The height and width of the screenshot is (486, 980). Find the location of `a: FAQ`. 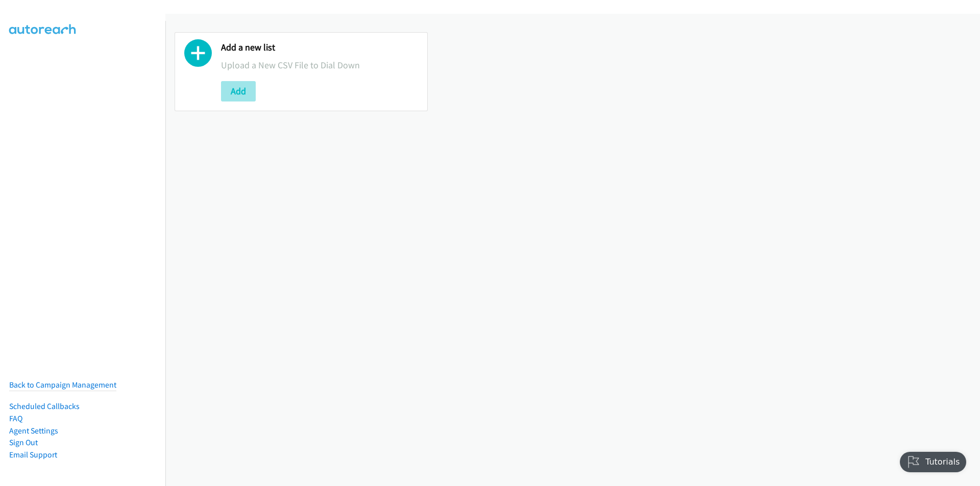

a: FAQ is located at coordinates (16, 419).